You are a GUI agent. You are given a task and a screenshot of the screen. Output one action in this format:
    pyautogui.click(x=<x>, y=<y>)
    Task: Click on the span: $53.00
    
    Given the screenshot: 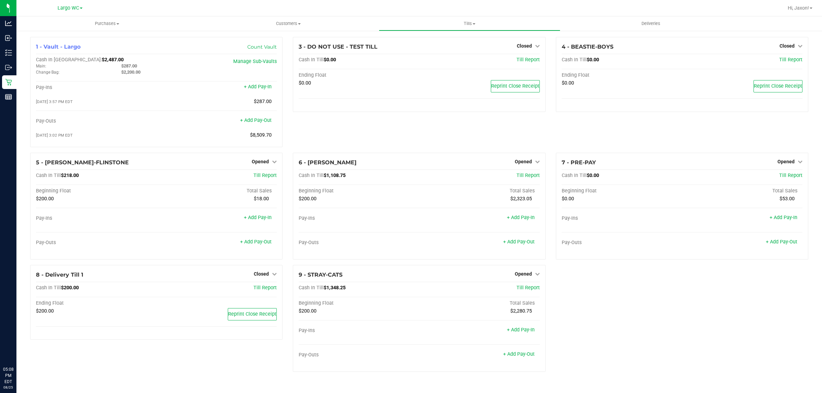 What is the action you would take?
    pyautogui.click(x=787, y=199)
    